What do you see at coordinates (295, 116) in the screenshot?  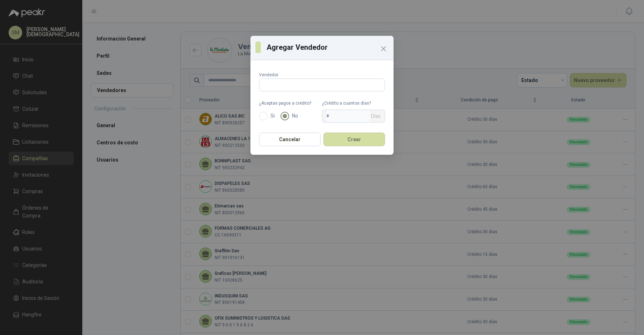 I see `span: No` at bounding box center [295, 116].